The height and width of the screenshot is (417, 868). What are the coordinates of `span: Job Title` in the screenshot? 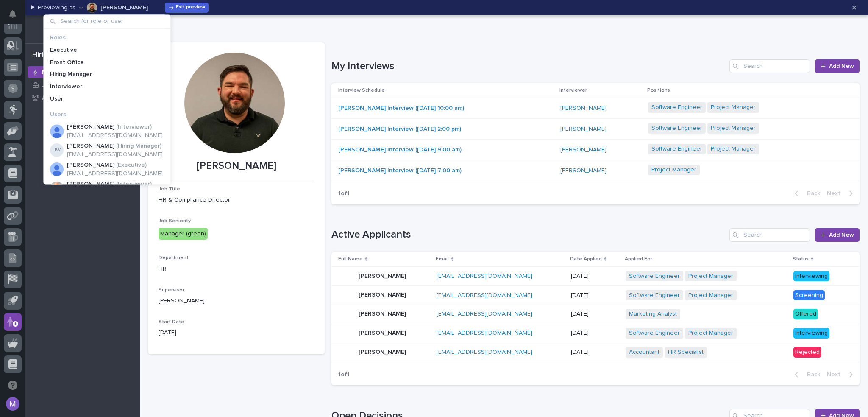 It's located at (169, 189).